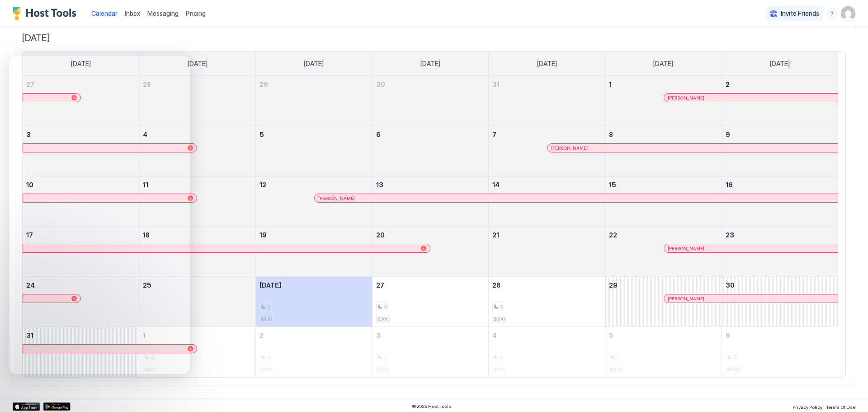  Describe the element at coordinates (780, 184) in the screenshot. I see `a: August 16, 2025` at that location.